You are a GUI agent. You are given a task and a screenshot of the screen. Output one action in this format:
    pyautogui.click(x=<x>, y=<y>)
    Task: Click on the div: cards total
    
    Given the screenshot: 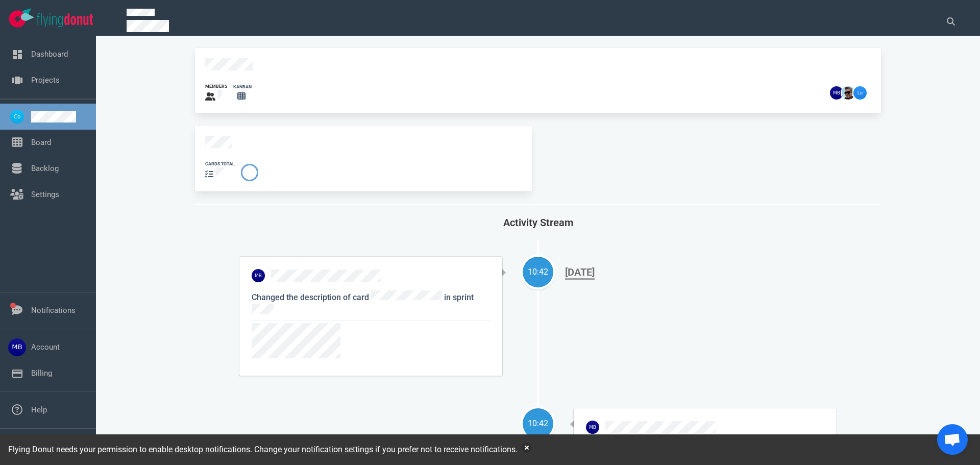 What is the action you would take?
    pyautogui.click(x=220, y=164)
    